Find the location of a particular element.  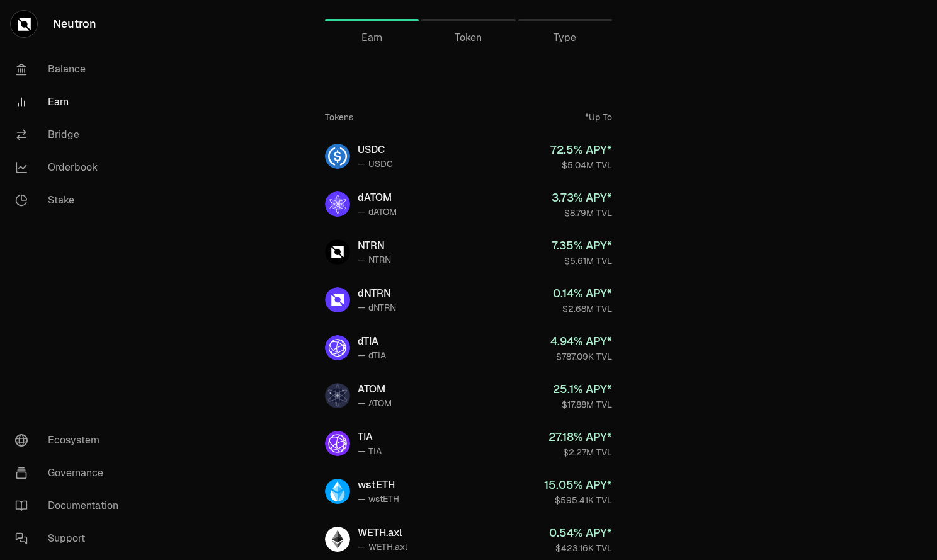

img: WETH.axl is located at coordinates (338, 539).